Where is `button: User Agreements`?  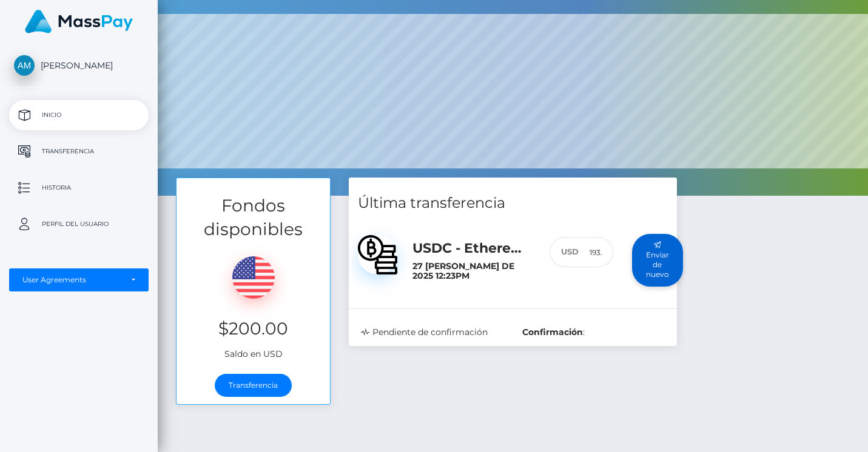
button: User Agreements is located at coordinates (79, 280).